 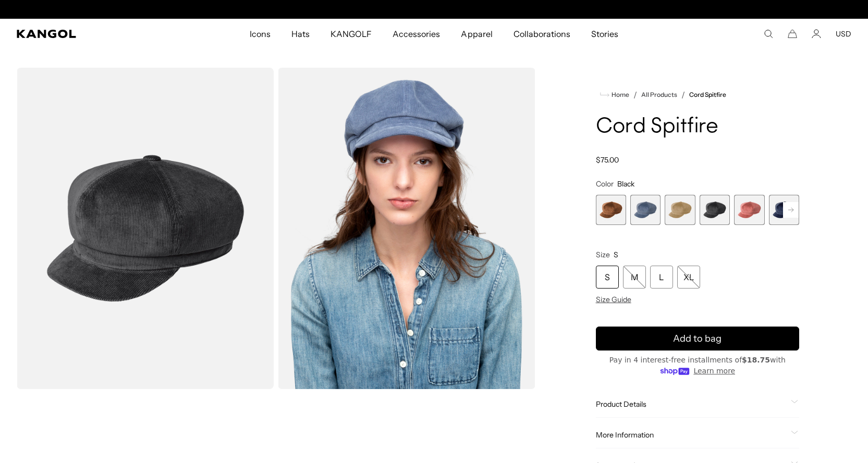 I want to click on span: S, so click(x=615, y=255).